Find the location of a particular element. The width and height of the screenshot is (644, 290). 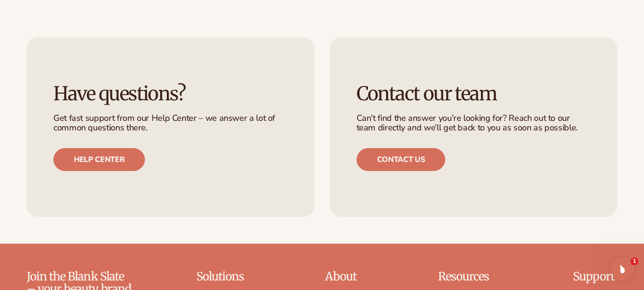

a: Contact us is located at coordinates (401, 159).